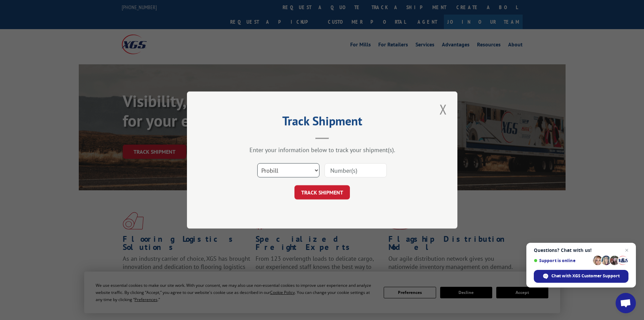 This screenshot has width=644, height=320. Describe the element at coordinates (581, 250) in the screenshot. I see `span: Questions? Chat with us!` at that location.